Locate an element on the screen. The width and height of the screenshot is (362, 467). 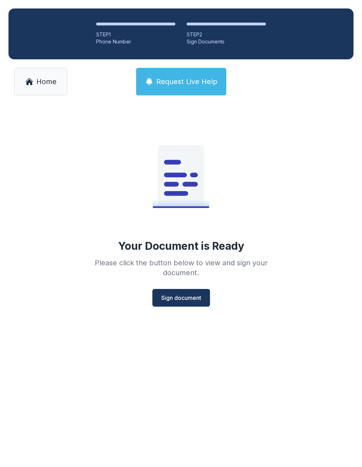
div: Your Document is Ready is located at coordinates (181, 246).